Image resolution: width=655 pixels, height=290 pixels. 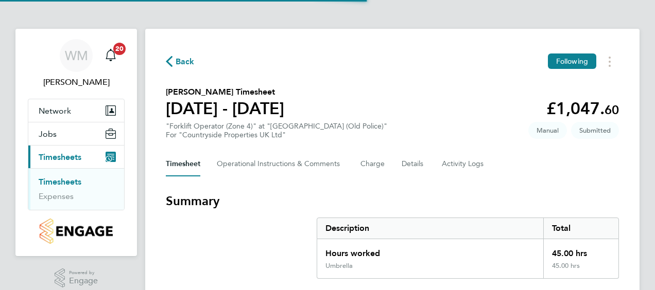 I want to click on div: For "Countryside Properties UK Ltd", so click(x=277, y=135).